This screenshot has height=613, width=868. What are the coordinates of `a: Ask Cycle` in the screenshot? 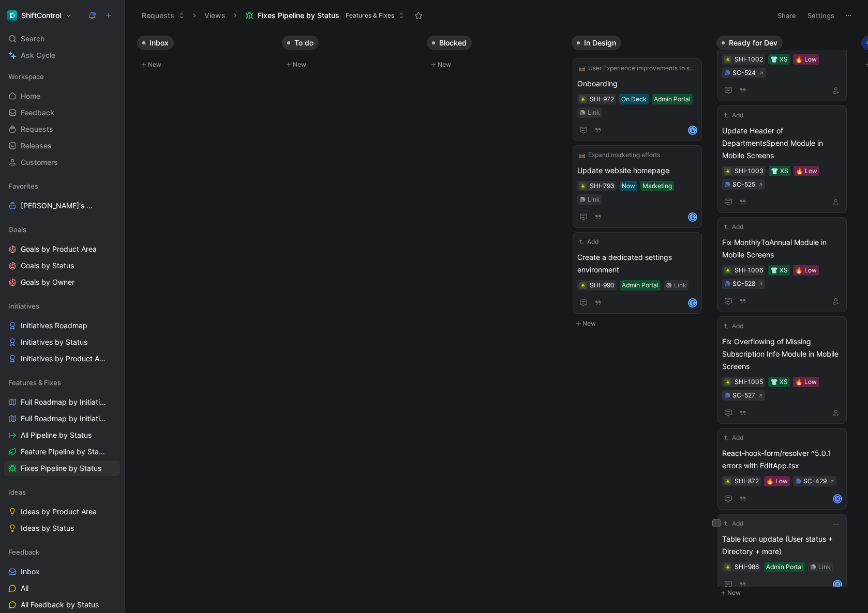 It's located at (62, 55).